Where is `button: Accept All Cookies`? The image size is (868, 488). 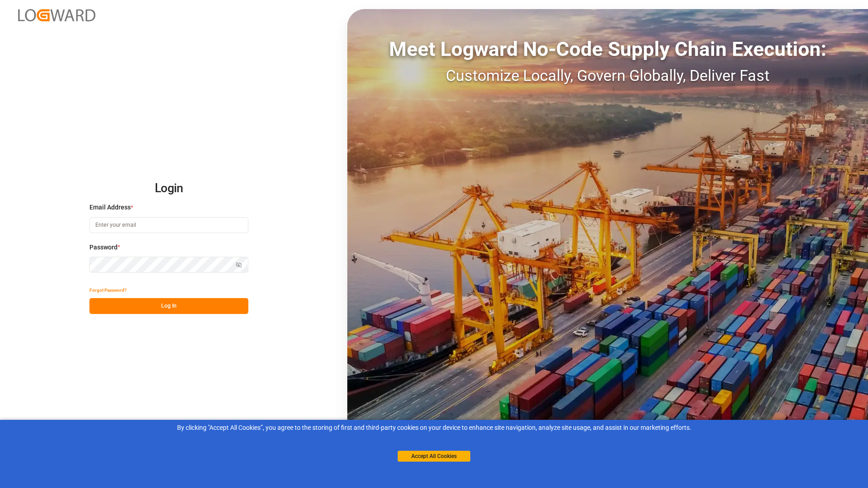 button: Accept All Cookies is located at coordinates (434, 456).